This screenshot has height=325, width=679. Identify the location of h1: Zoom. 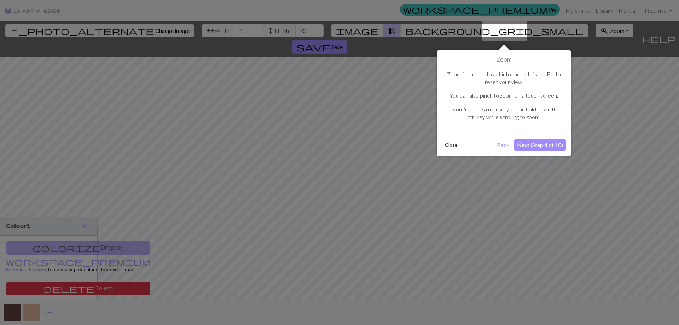
(504, 59).